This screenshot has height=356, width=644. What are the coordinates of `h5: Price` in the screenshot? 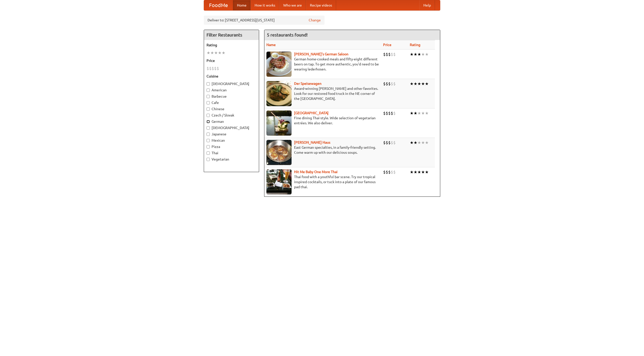 It's located at (232, 61).